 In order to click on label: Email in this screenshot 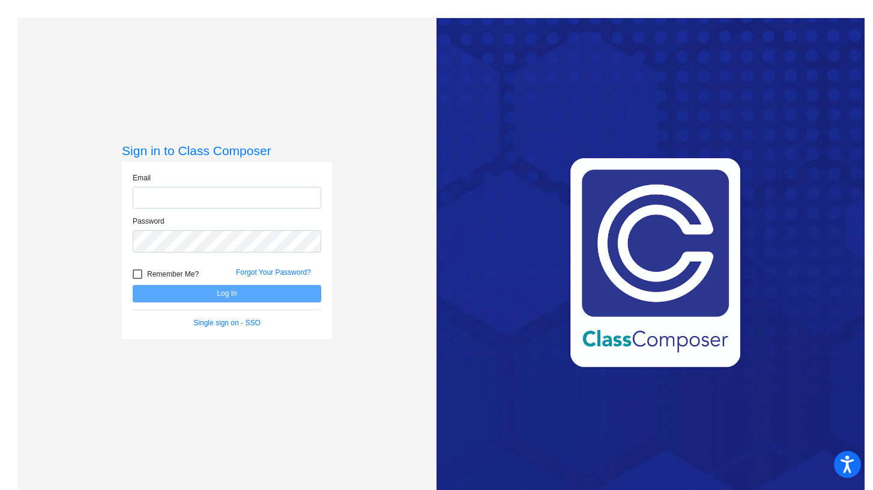, I will do `click(142, 178)`.